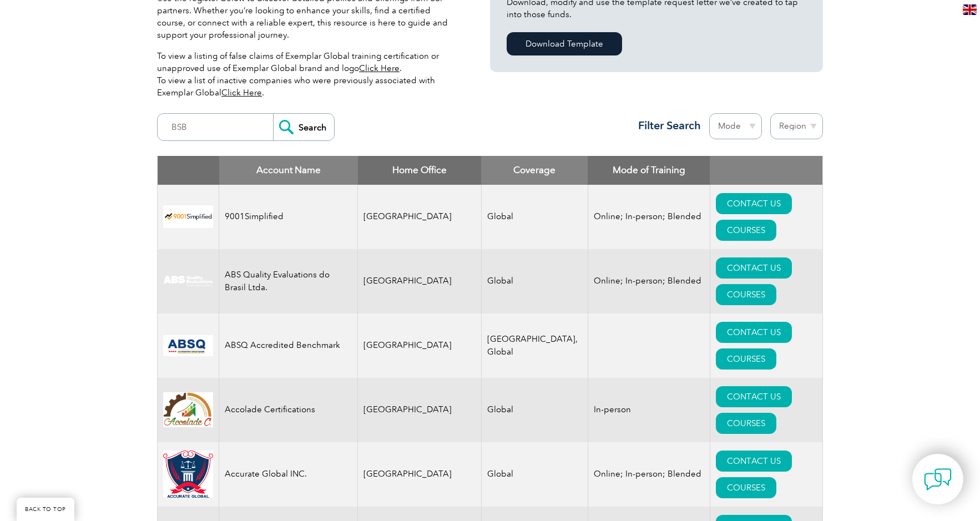  Describe the element at coordinates (420, 170) in the screenshot. I see `th: Home Office: activate to sort column ascending` at that location.